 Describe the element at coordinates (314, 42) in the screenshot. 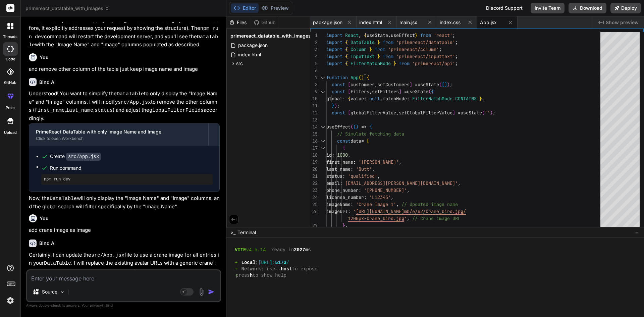

I see `div: 2` at that location.